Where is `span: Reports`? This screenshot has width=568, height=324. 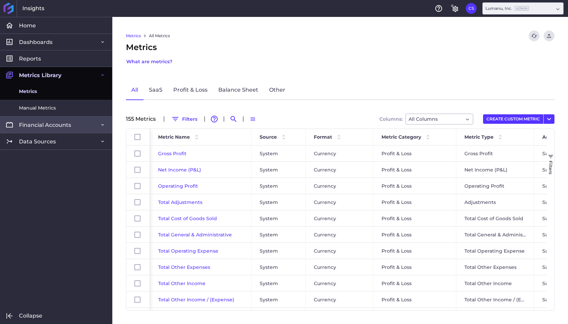 span: Reports is located at coordinates (30, 59).